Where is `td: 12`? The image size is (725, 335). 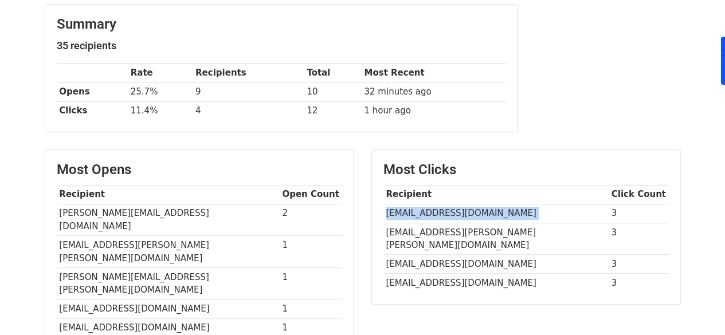 td: 12 is located at coordinates (332, 111).